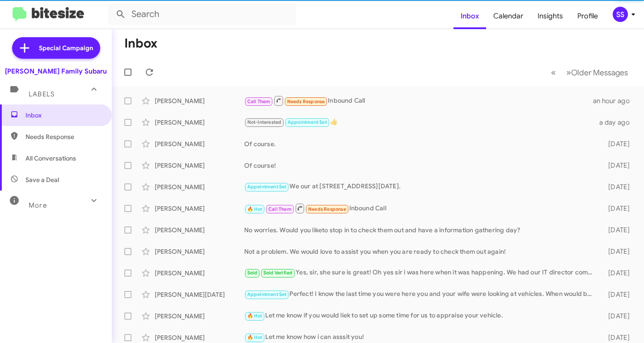  I want to click on span: Older Messages, so click(599, 73).